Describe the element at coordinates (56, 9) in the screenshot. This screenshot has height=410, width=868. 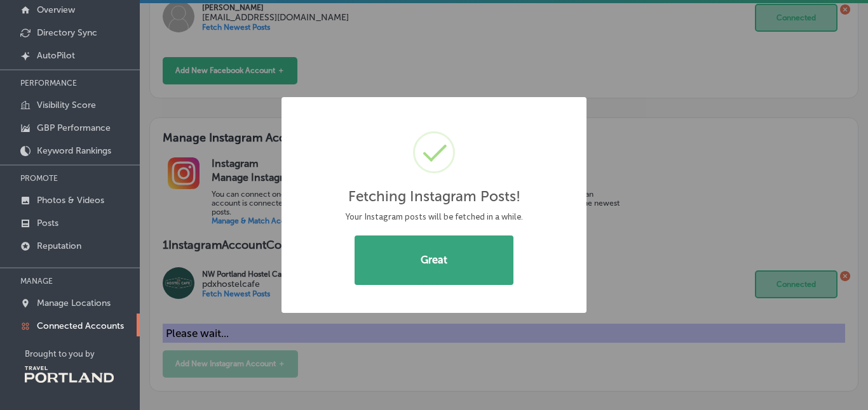
I see `p: Overview` at that location.